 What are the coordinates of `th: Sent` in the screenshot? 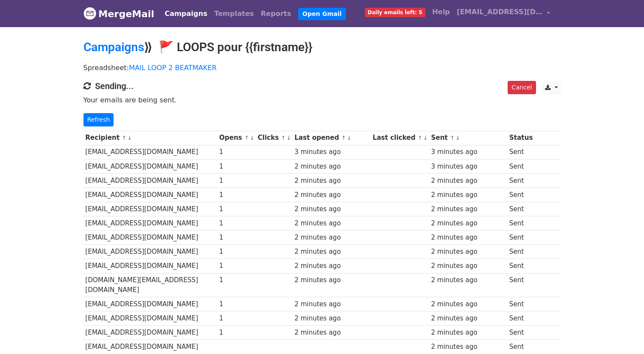 It's located at (468, 138).